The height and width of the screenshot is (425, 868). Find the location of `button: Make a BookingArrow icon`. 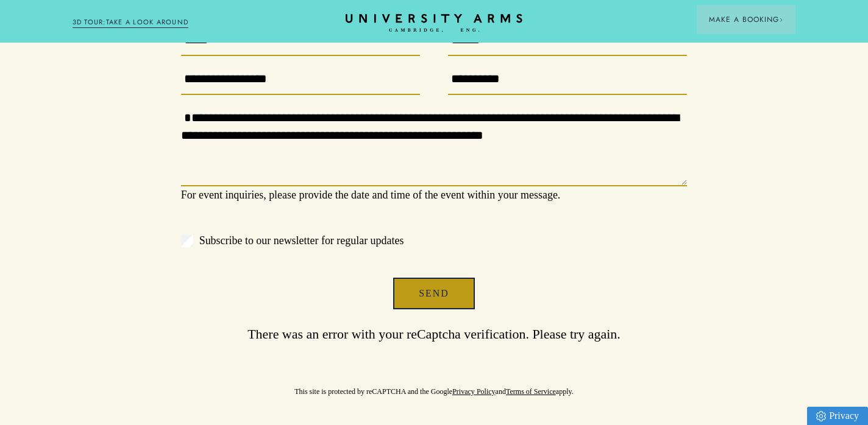

button: Make a BookingArrow icon is located at coordinates (746, 20).